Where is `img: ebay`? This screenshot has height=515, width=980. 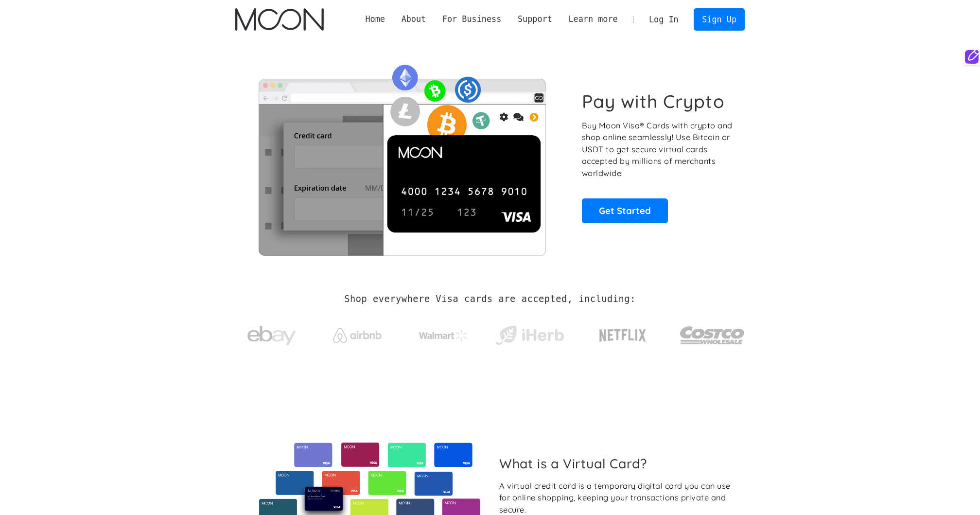
img: ebay is located at coordinates (272, 335).